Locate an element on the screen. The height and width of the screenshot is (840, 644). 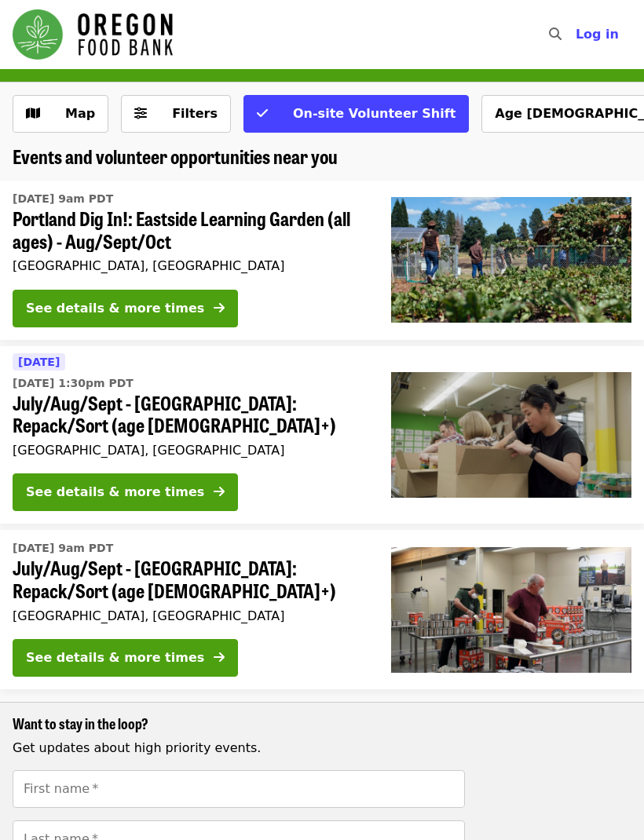
i: check icon is located at coordinates (262, 113).